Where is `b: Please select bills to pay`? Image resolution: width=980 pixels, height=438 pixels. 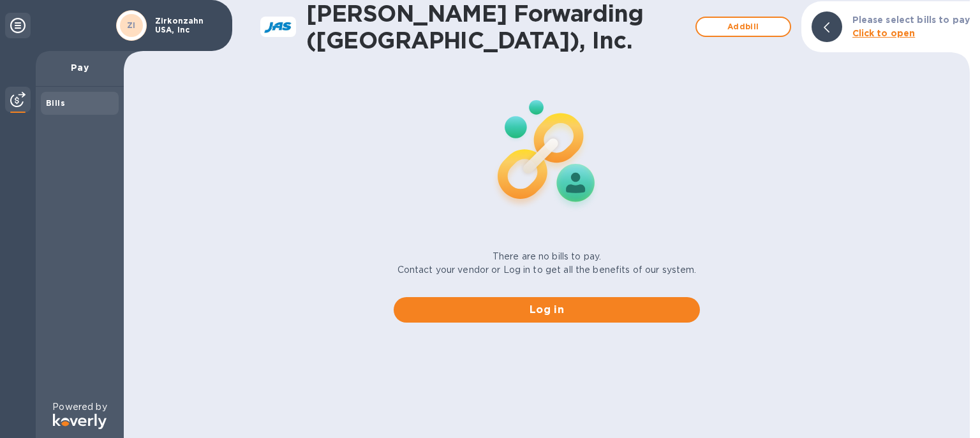
b: Please select bills to pay is located at coordinates (912, 19).